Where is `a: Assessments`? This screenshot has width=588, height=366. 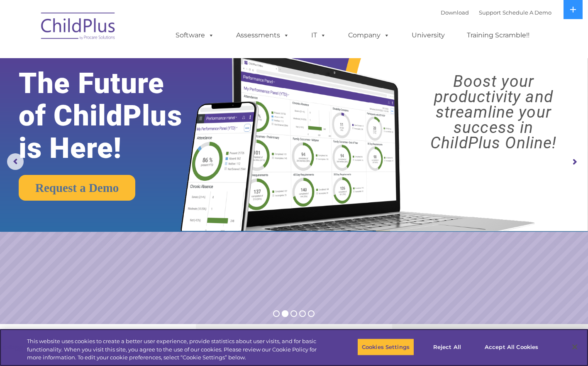
a: Assessments is located at coordinates (263, 35).